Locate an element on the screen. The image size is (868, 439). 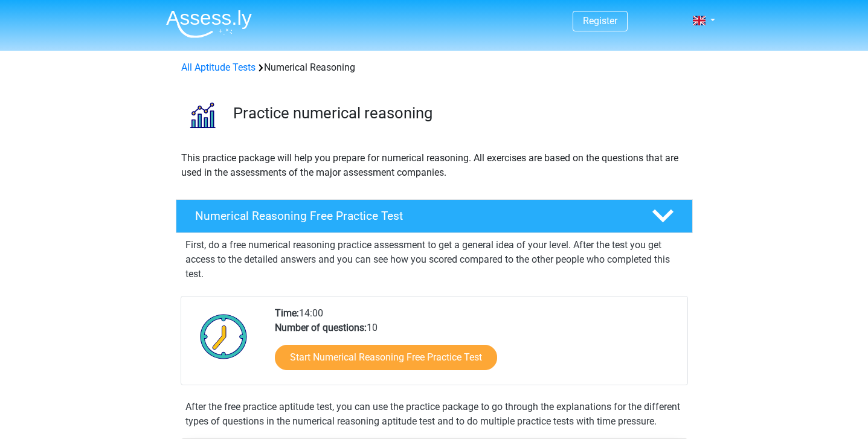
img: Assessly is located at coordinates (209, 24).